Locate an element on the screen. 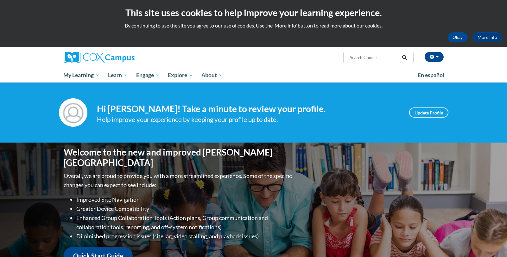  a: More Info is located at coordinates (487, 37).